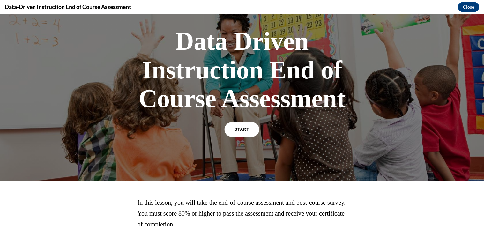  Describe the element at coordinates (242, 199) in the screenshot. I see `span: In this lesson, you will take the end-of-course assessment and post-course survey. You must score...` at that location.